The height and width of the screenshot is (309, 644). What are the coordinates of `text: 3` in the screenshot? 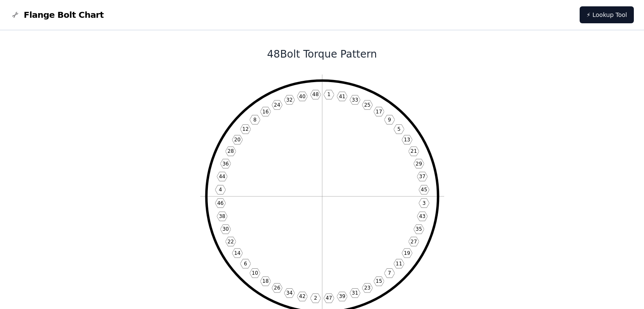 It's located at (424, 203).